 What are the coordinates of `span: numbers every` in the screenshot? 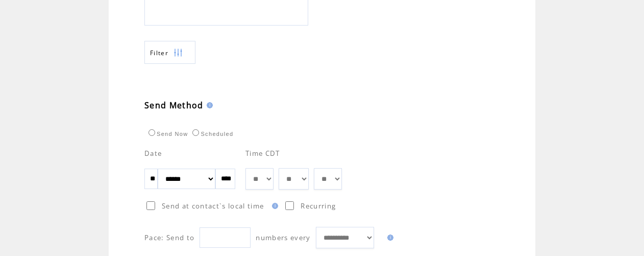 It's located at (283, 237).